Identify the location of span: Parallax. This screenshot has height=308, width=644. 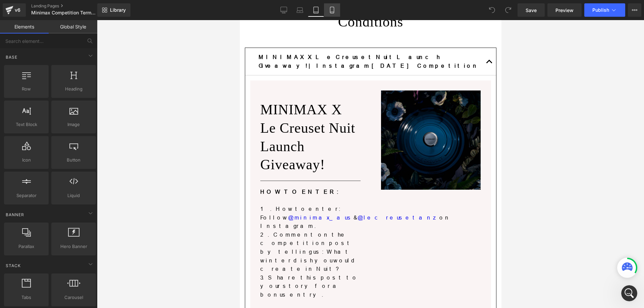
(26, 246).